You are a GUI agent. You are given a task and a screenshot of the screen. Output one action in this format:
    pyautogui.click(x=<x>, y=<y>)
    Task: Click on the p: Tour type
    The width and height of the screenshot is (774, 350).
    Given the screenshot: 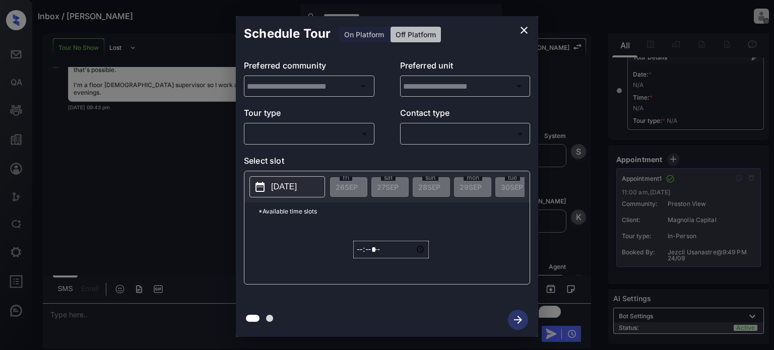 What is the action you would take?
    pyautogui.click(x=309, y=115)
    